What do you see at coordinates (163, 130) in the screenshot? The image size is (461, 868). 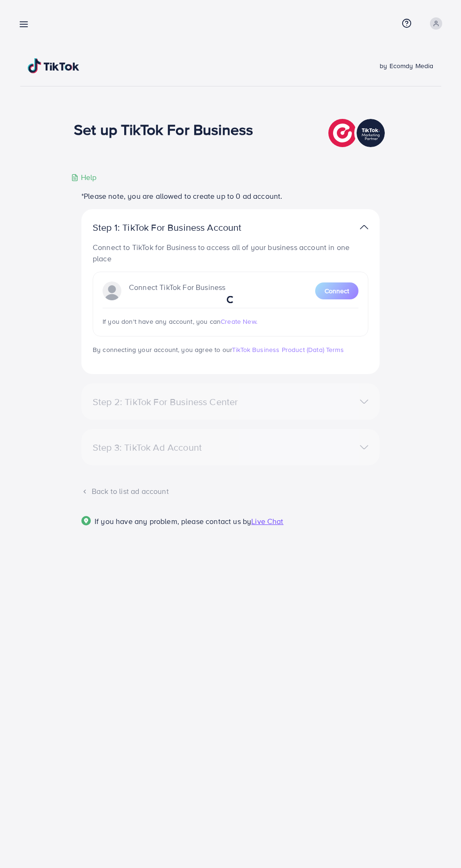 I see `h1: Set up TikTok For Business` at bounding box center [163, 130].